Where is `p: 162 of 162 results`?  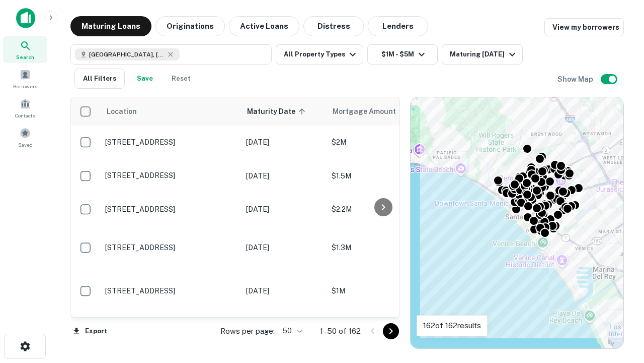 p: 162 of 162 results is located at coordinates (452, 325).